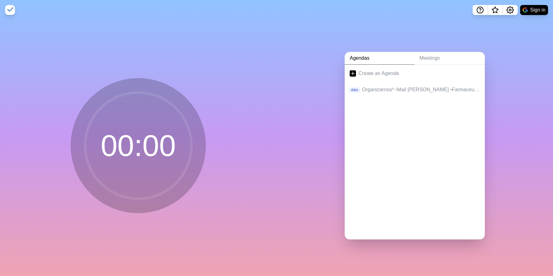 This screenshot has width=553, height=276. What do you see at coordinates (415, 74) in the screenshot?
I see `a: Create an Agenda` at bounding box center [415, 74].